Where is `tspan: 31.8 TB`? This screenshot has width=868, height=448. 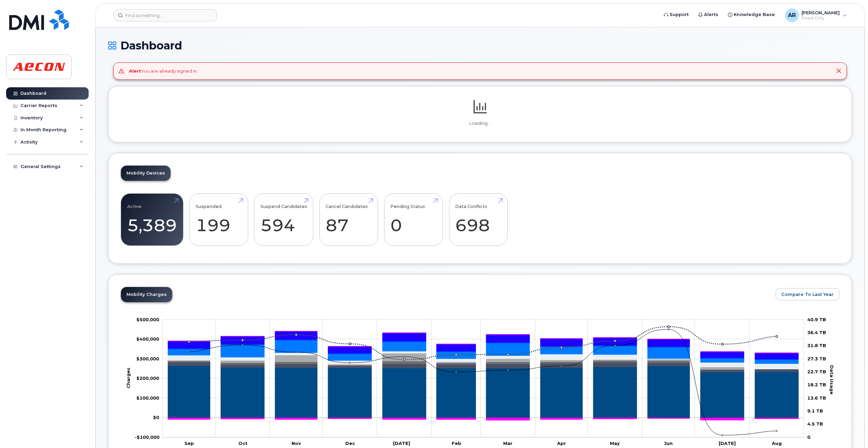 tspan: 31.8 TB is located at coordinates (816, 346).